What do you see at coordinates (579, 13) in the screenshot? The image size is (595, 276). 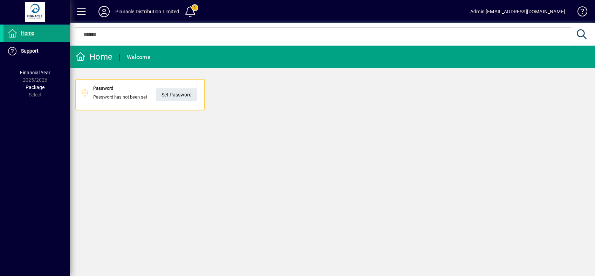 I see `a: Knowledge Base` at bounding box center [579, 13].